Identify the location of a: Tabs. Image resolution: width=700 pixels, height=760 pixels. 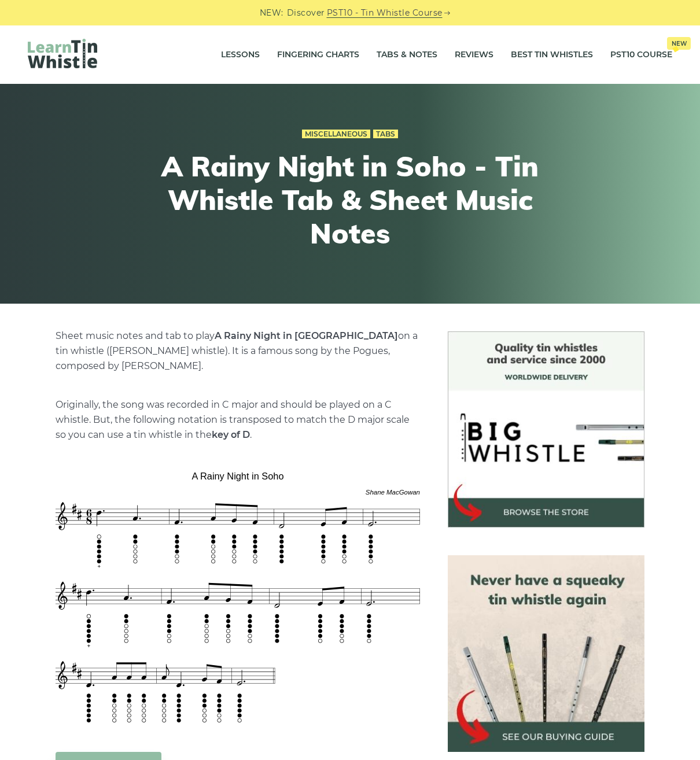
(385, 134).